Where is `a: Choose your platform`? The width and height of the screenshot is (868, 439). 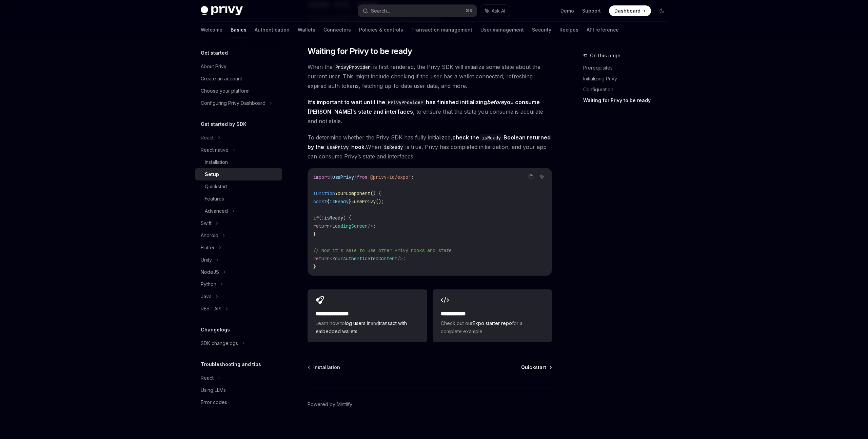
a: Choose your platform is located at coordinates (239, 91).